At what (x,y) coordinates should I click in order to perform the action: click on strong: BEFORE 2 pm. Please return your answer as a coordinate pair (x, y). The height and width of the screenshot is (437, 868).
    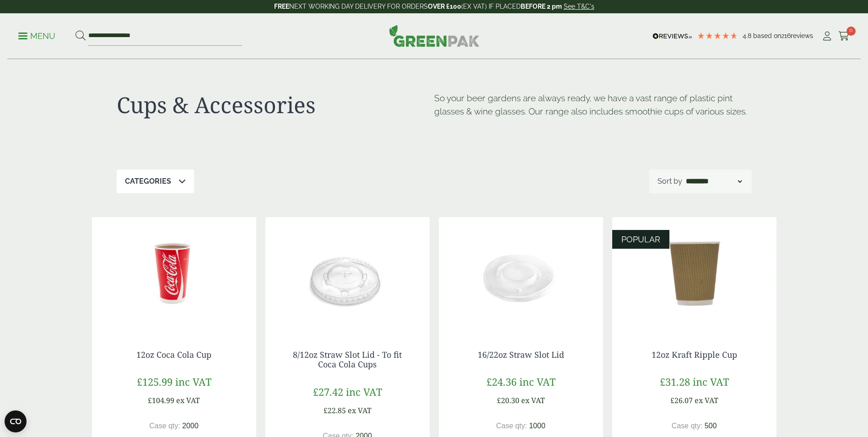
    Looking at the image, I should click on (542, 6).